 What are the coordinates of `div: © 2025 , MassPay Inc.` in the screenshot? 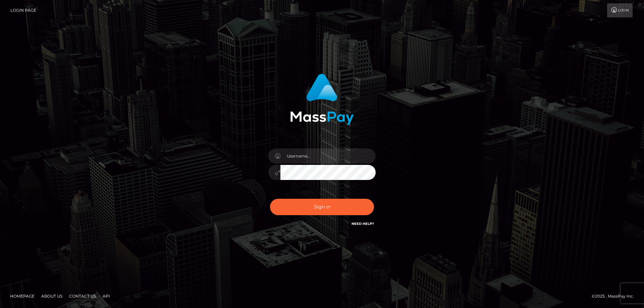 It's located at (615, 297).